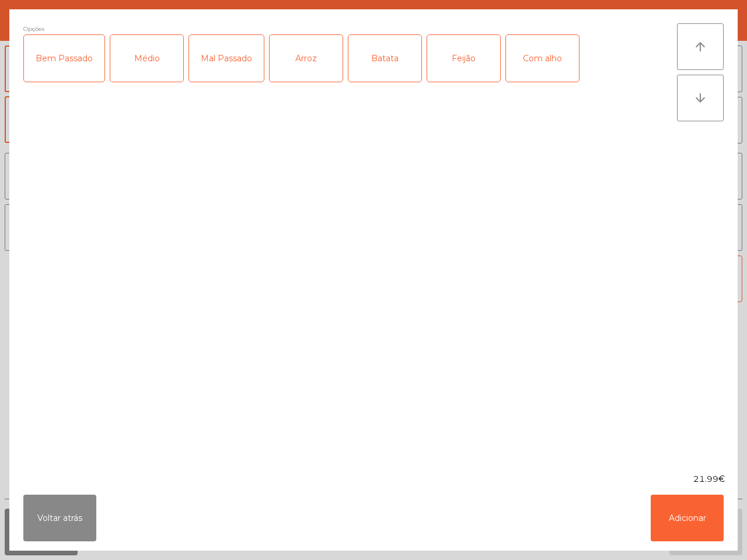 The height and width of the screenshot is (560, 747). What do you see at coordinates (384, 59) in the screenshot?
I see `div: Batata` at bounding box center [384, 59].